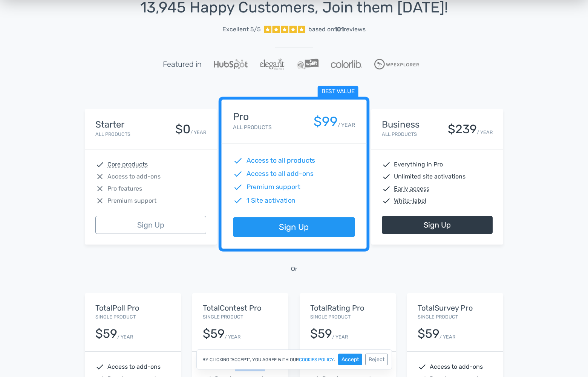 The height and width of the screenshot is (377, 588). What do you see at coordinates (272, 64) in the screenshot?
I see `img: ElegantThemes` at bounding box center [272, 64].